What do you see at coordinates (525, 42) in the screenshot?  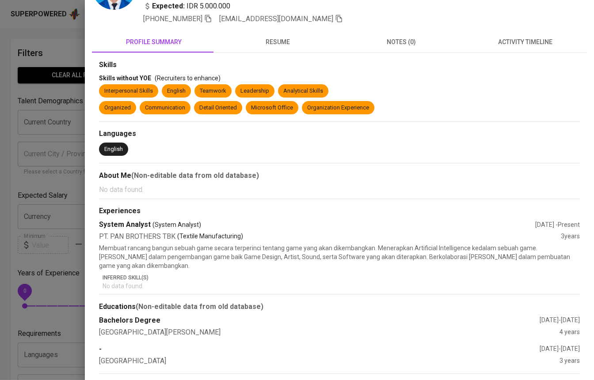 I see `span: activity timeline` at bounding box center [525, 42].